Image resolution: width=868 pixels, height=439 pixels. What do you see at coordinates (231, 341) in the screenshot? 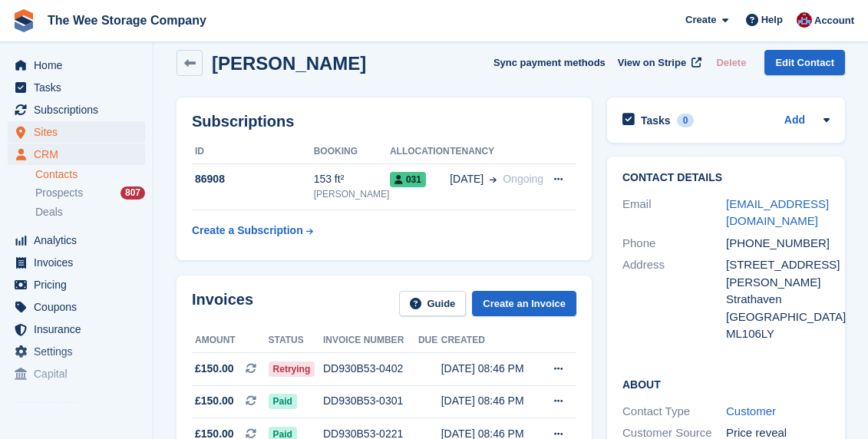
I see `th: Amount` at bounding box center [231, 341].